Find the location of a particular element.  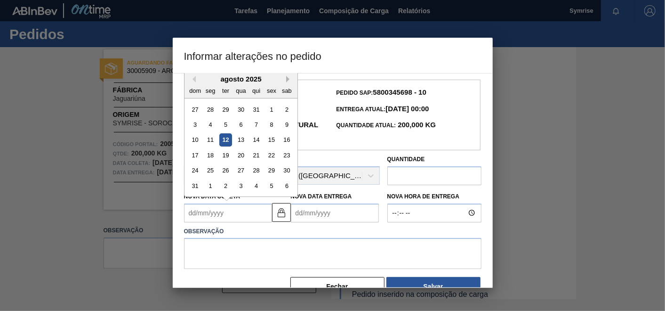

div: Choose segunda-feira, 4 de agosto de 2025 is located at coordinates (210, 124).